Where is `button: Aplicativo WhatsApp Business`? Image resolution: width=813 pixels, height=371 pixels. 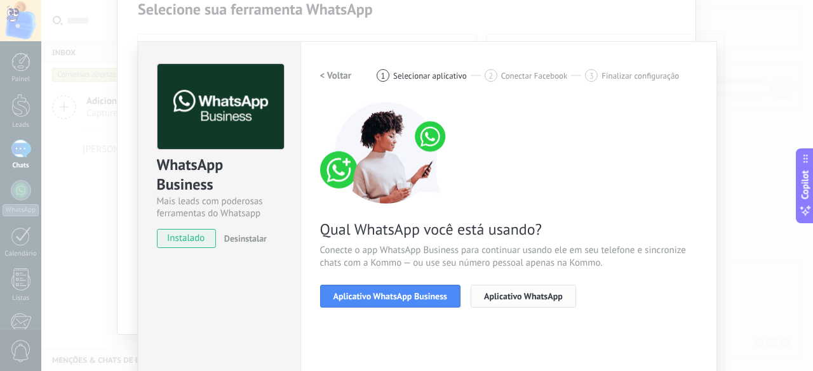
button: Aplicativo WhatsApp Business is located at coordinates (390, 296).